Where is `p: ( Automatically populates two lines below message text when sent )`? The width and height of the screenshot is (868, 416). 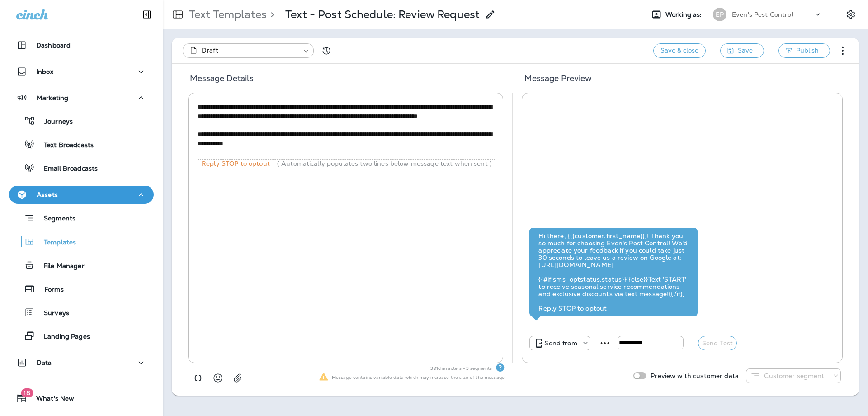 p: ( Automatically populates two lines below message text when sent ) is located at coordinates (384, 163).